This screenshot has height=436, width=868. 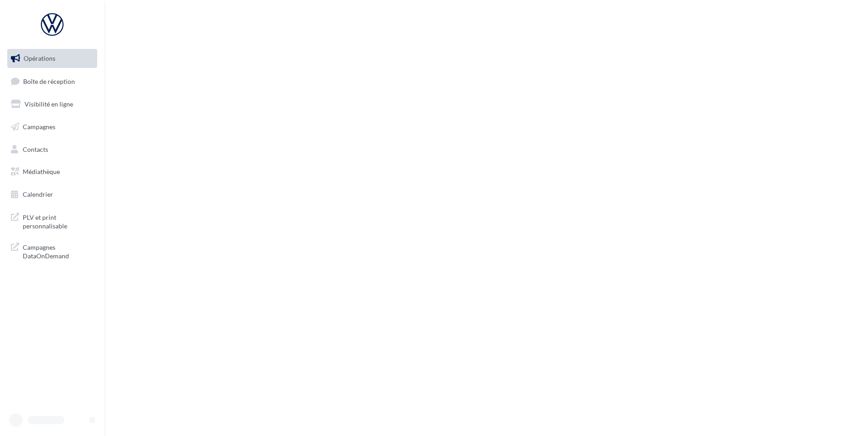 What do you see at coordinates (39, 58) in the screenshot?
I see `span: Opérations` at bounding box center [39, 58].